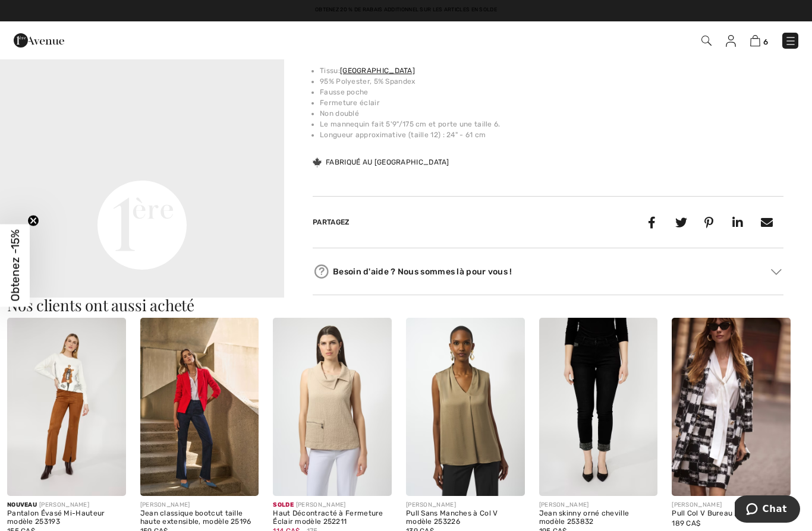 This screenshot has height=531, width=812. Describe the element at coordinates (790, 41) in the screenshot. I see `img: Menu` at that location.